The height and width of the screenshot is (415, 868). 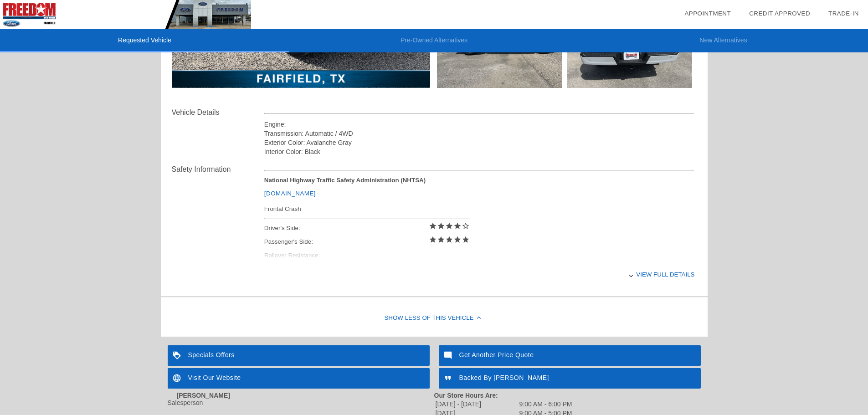 I want to click on div: Engine:, so click(x=479, y=125).